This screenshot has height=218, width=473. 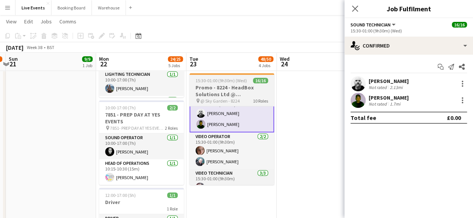 I want to click on span: 10 Roles, so click(x=260, y=101).